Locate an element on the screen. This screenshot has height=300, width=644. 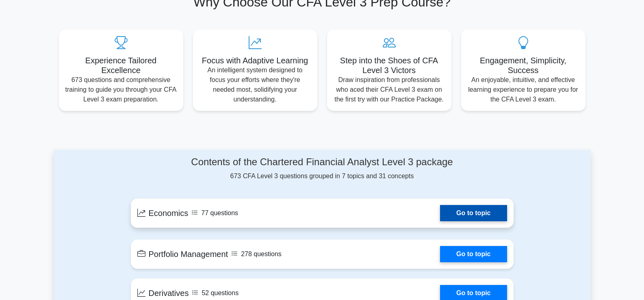
h5: Experience Tailored Excellence is located at coordinates (121, 65).